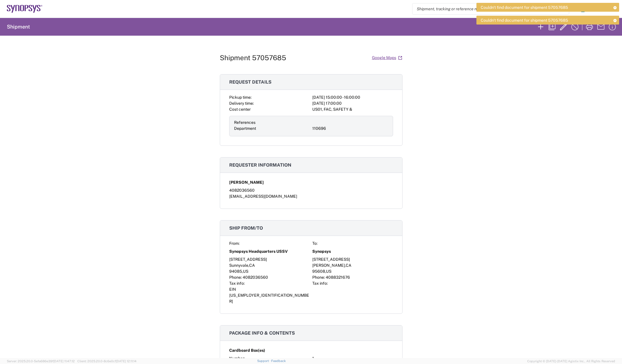  Describe the element at coordinates (247, 350) in the screenshot. I see `span: Cardboard Box(es)` at that location.